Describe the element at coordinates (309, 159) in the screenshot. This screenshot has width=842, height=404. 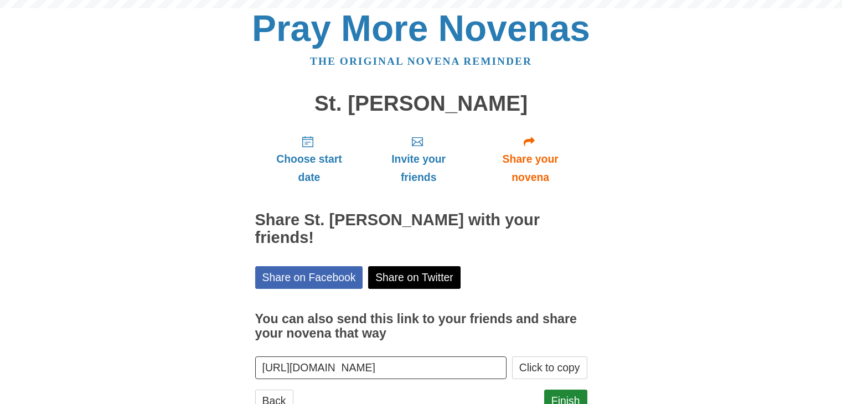
I see `a: Choose start date` at that location.